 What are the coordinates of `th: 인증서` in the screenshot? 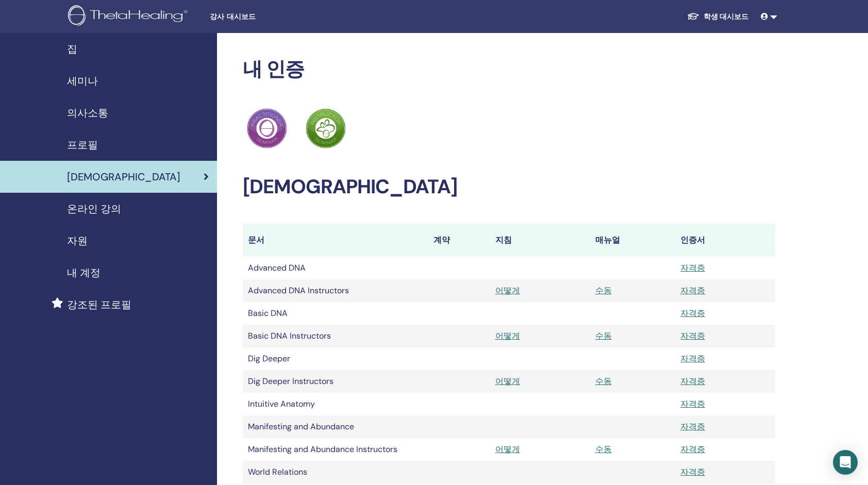 It's located at (726, 240).